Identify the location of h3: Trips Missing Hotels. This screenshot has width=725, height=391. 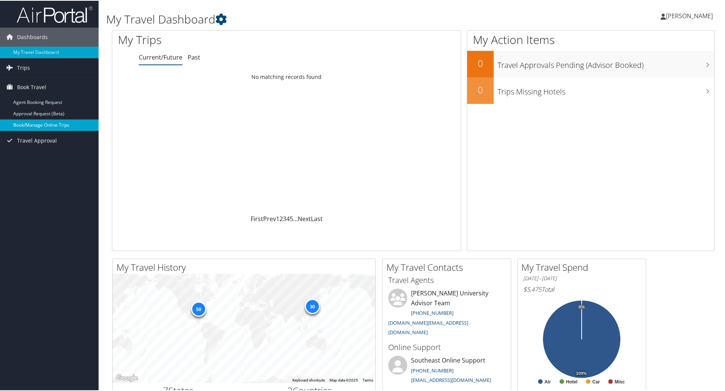
(606, 89).